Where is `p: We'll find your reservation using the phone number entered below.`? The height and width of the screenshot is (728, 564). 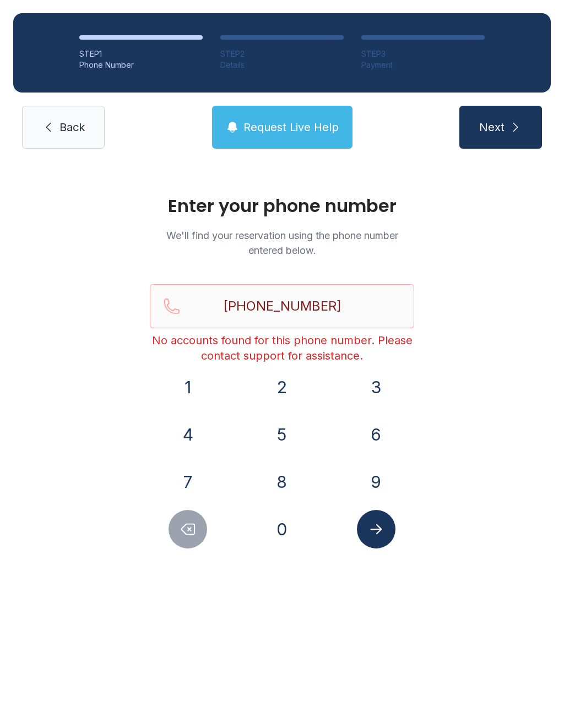 p: We'll find your reservation using the phone number entered below. is located at coordinates (282, 243).